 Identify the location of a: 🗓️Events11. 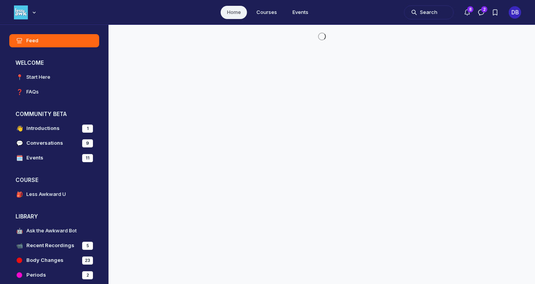
(54, 158).